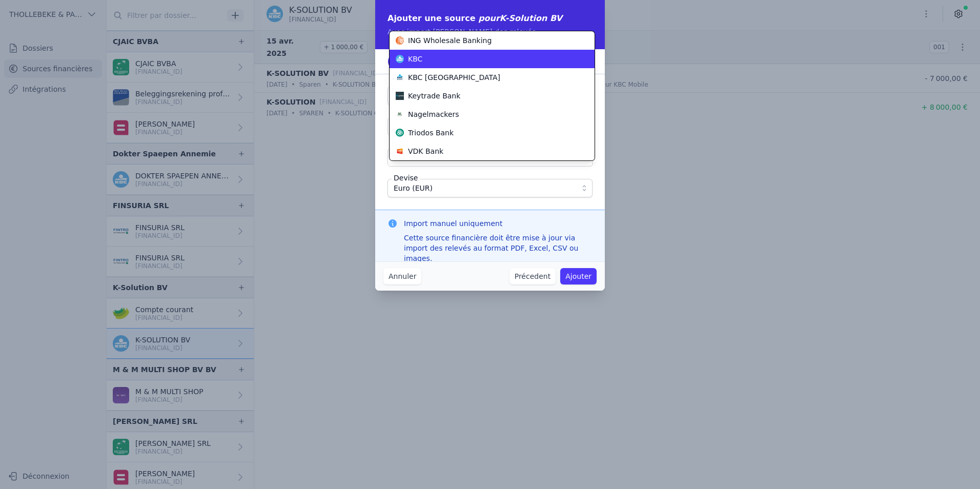 The width and height of the screenshot is (980, 489). Describe the element at coordinates (399, 40) in the screenshot. I see `img: ing.png` at that location.